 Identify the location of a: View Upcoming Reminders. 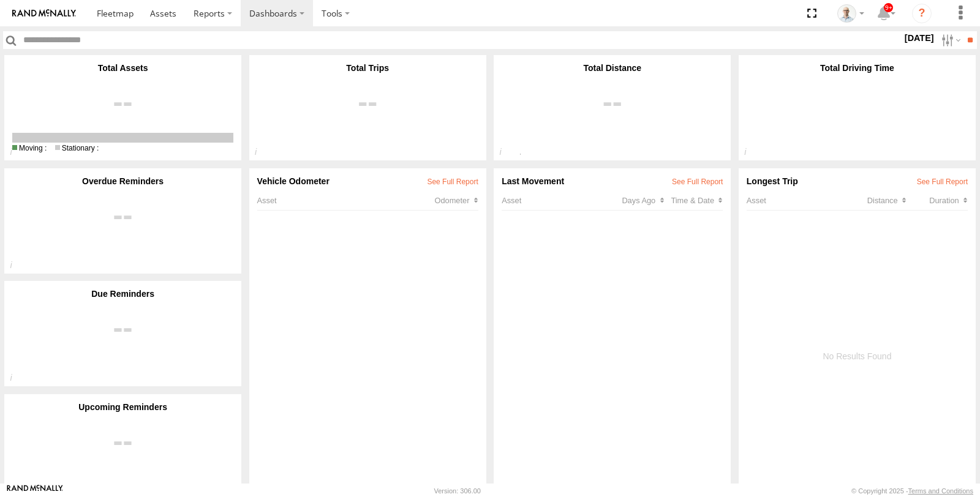
(122, 452).